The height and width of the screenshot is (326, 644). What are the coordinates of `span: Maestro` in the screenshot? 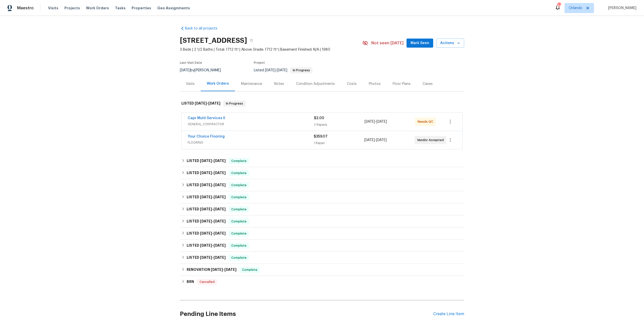 It's located at (25, 8).